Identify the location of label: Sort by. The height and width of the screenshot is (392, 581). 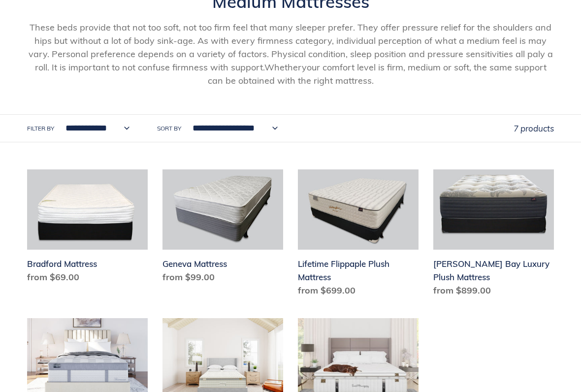
(169, 129).